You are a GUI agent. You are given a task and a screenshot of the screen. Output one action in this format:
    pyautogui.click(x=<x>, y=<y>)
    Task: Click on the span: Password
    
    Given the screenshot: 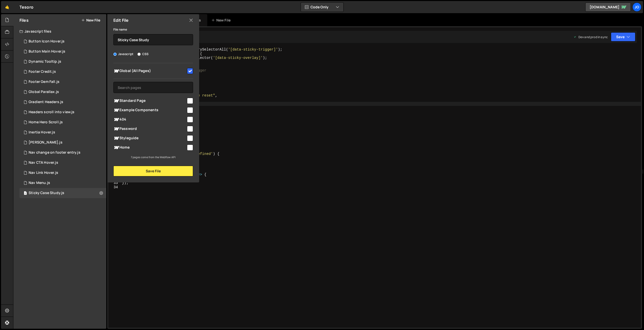 What is the action you would take?
    pyautogui.click(x=150, y=129)
    